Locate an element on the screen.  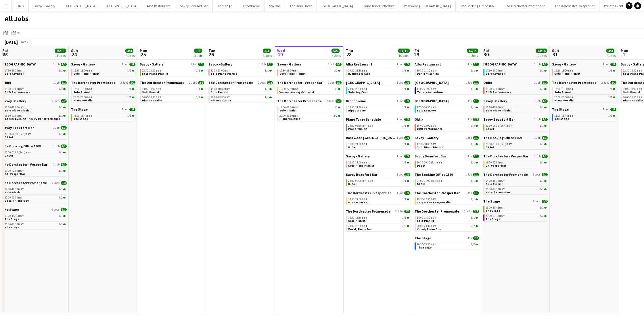
a: 19:30-23:30BST1/1DJ Night @ Alba is located at coordinates (447, 72).